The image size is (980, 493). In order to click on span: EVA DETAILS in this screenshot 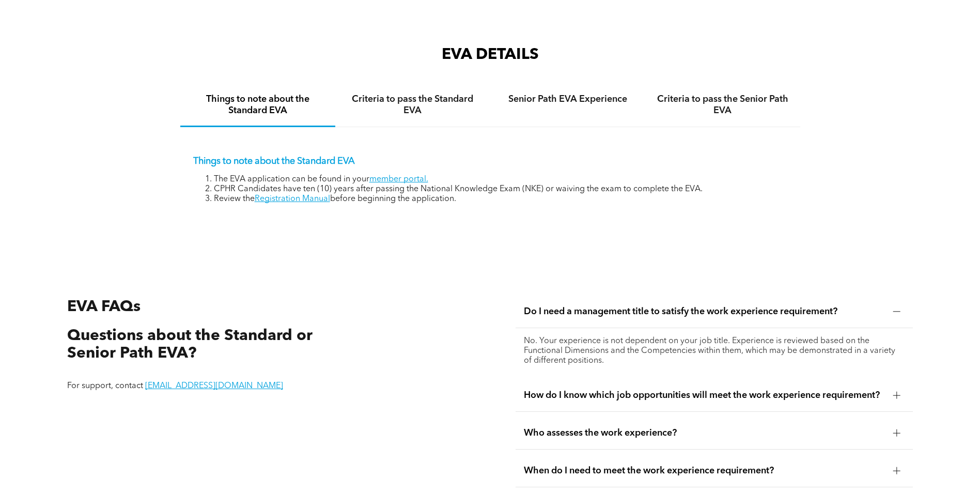, I will do `click(490, 54)`.